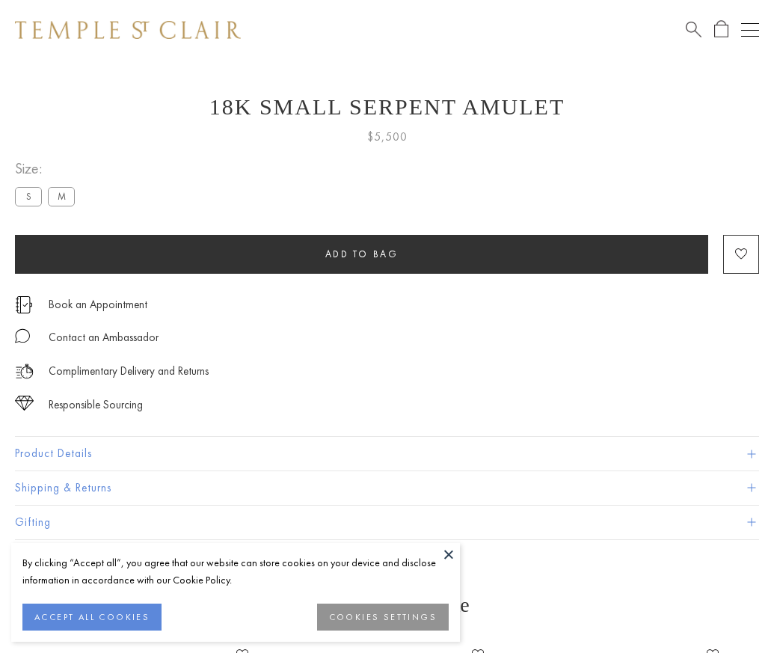 The image size is (774, 653). I want to click on label: S, so click(28, 196).